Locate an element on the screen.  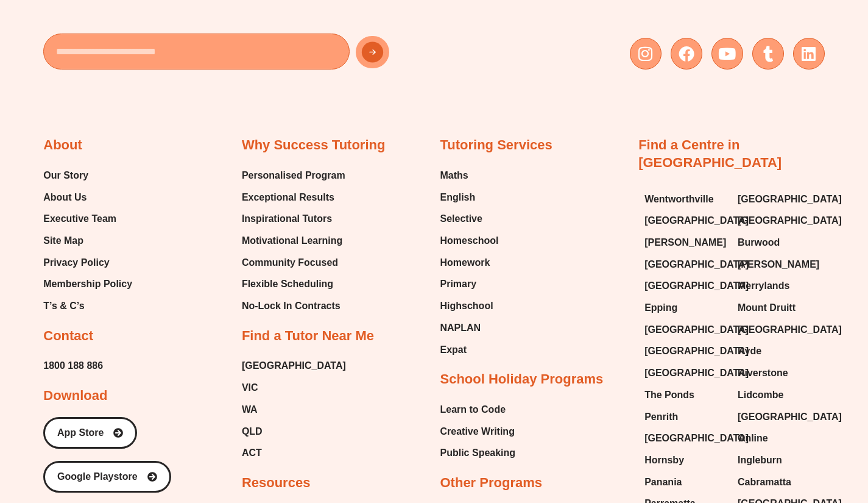
span: NAPLAN is located at coordinates (461, 328).